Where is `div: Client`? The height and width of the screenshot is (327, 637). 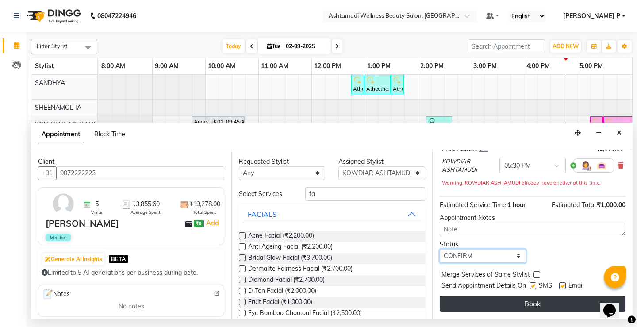
div: Client is located at coordinates (131, 162).